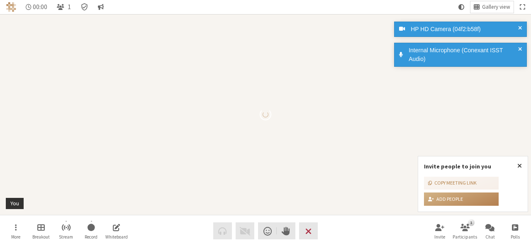 This screenshot has width=531, height=246. I want to click on button: Close popover, so click(519, 166).